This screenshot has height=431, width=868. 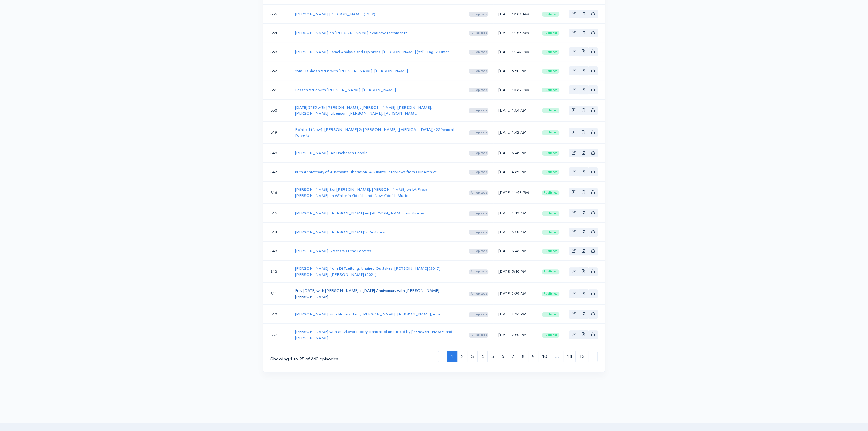 I want to click on a: 5, so click(x=492, y=356).